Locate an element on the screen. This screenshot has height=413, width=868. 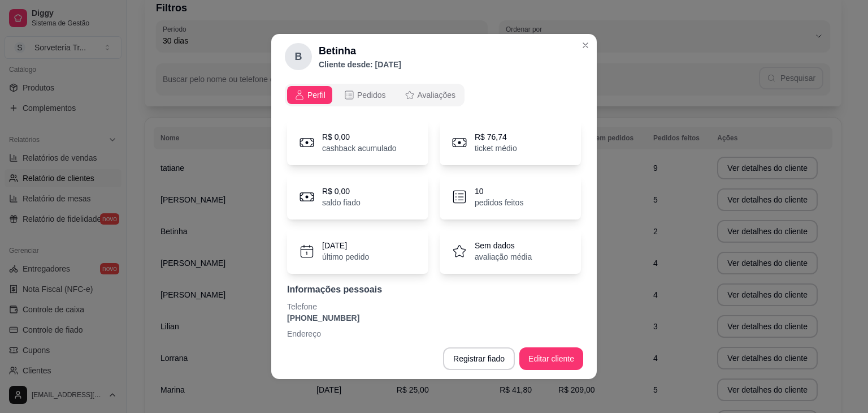
p: Telefone is located at coordinates (434, 307).